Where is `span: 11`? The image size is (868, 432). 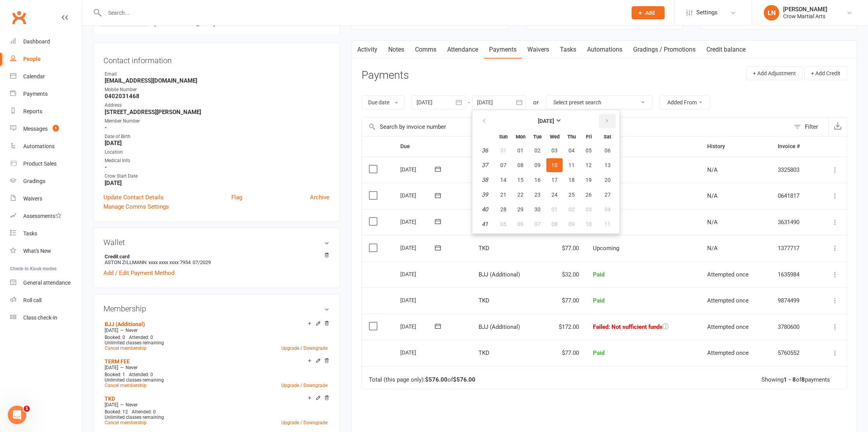
span: 11 is located at coordinates (607, 224).